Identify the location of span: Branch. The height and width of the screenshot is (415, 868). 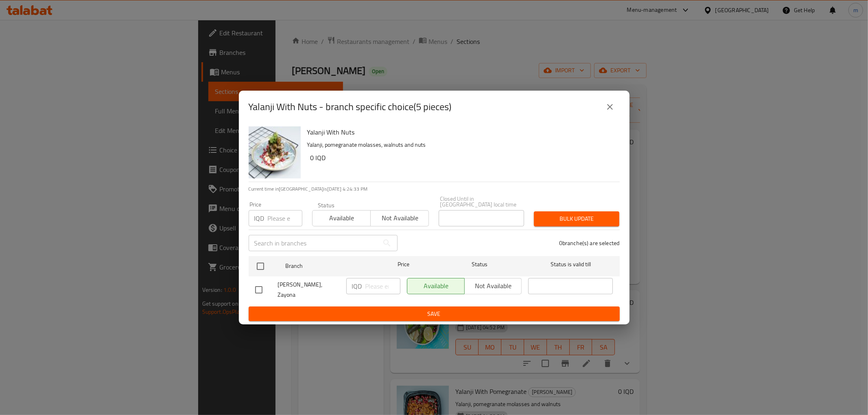
(328, 266).